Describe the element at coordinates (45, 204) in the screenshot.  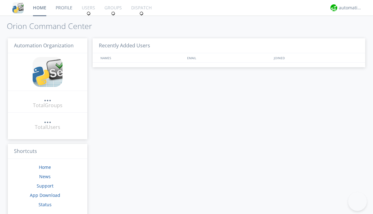
I see `a: Status` at that location.